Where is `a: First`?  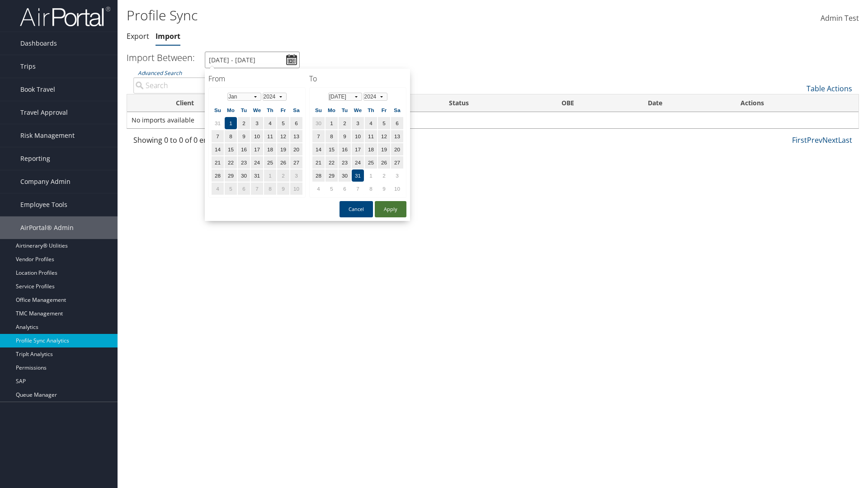 a: First is located at coordinates (799, 140).